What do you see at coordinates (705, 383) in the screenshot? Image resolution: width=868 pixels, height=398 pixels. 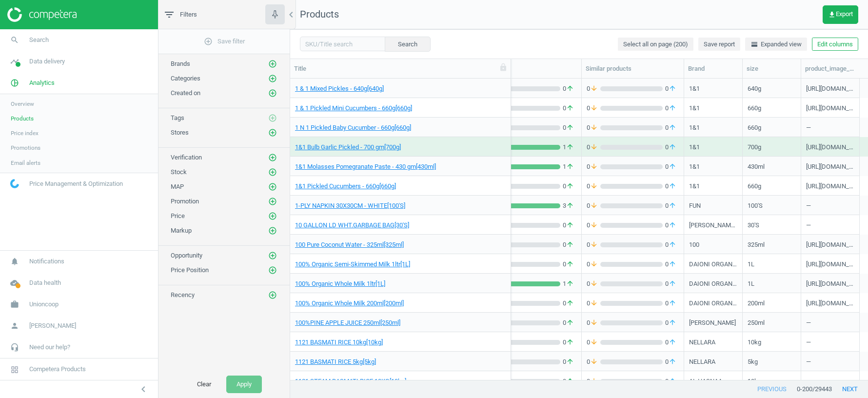 I see `div: AL HASNAA` at bounding box center [705, 383].